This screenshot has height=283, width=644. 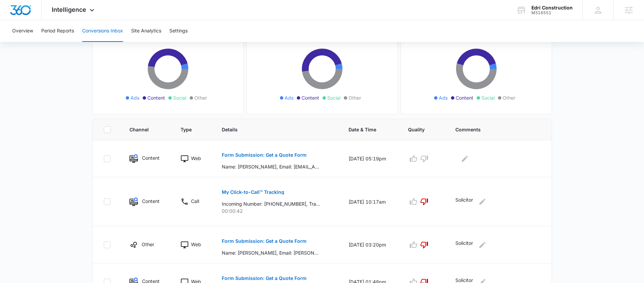 I want to click on p: Other, so click(x=148, y=244).